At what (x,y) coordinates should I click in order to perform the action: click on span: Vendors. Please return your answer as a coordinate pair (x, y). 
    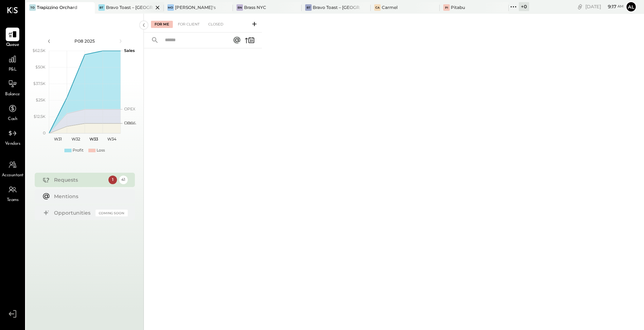
    Looking at the image, I should click on (13, 144).